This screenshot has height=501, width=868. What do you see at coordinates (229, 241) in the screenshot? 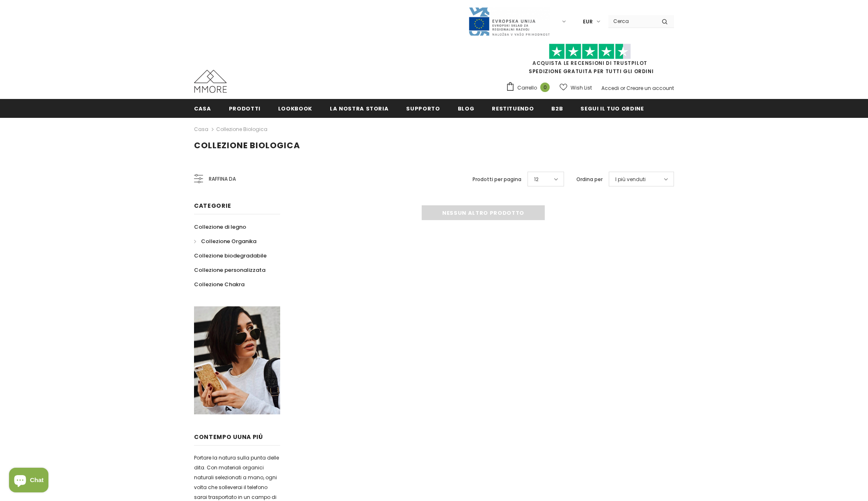
I see `span: Collezione Organika` at bounding box center [229, 241].